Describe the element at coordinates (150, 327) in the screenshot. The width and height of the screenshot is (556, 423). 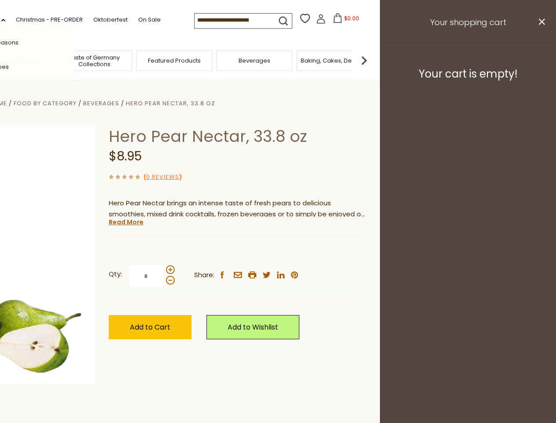
I see `span: Add to Cart` at that location.